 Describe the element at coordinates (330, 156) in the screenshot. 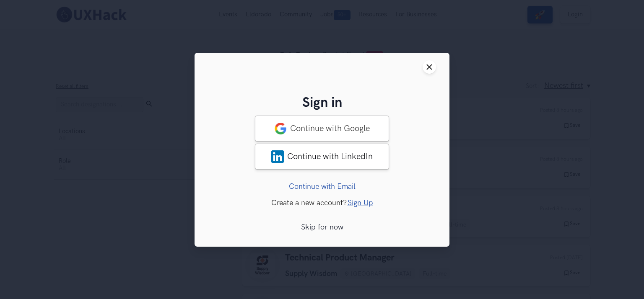

I see `span: Continue with LinkedIn` at that location.